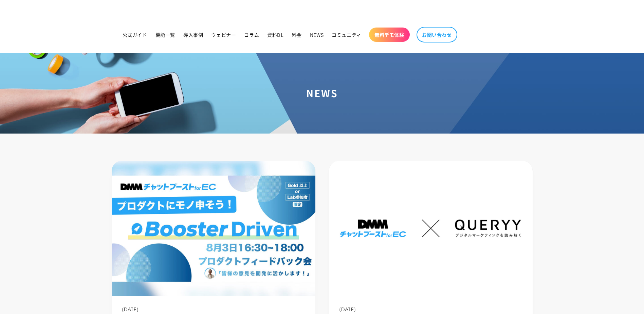  Describe the element at coordinates (223, 35) in the screenshot. I see `span: ウェビナー` at that location.